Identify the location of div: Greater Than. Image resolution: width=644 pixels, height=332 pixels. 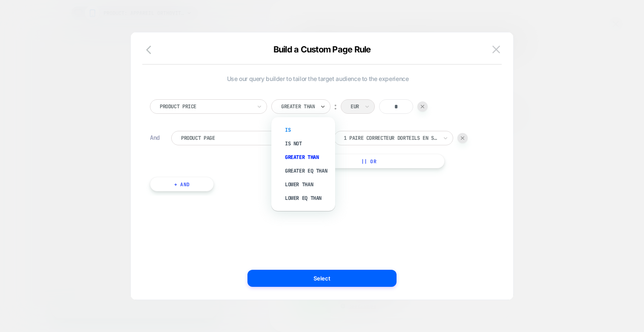
(307, 157).